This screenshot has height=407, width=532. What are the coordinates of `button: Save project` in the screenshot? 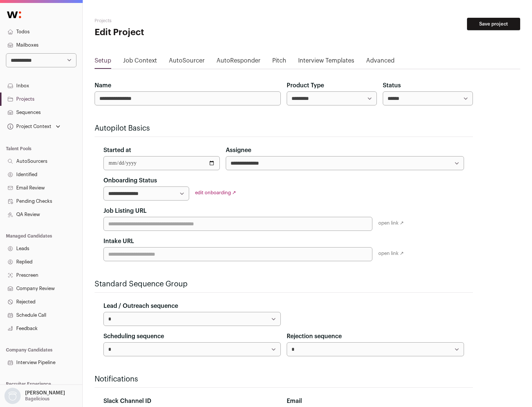 It's located at (494, 24).